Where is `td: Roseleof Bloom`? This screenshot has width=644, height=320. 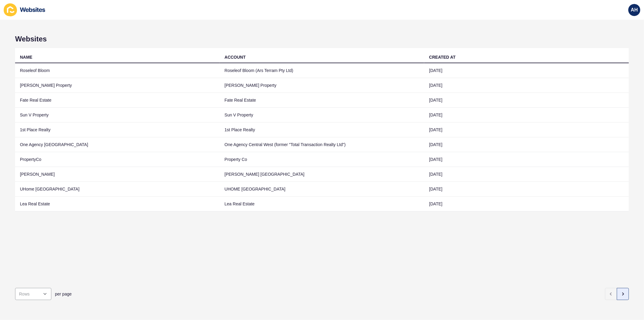
td: Roseleof Bloom is located at coordinates (117, 71).